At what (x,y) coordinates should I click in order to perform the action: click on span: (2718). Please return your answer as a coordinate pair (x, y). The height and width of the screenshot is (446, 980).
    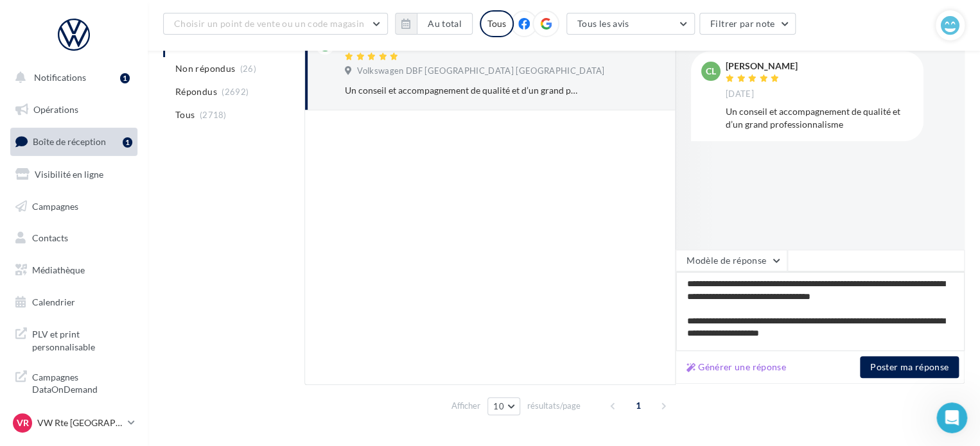
    Looking at the image, I should click on (214, 115).